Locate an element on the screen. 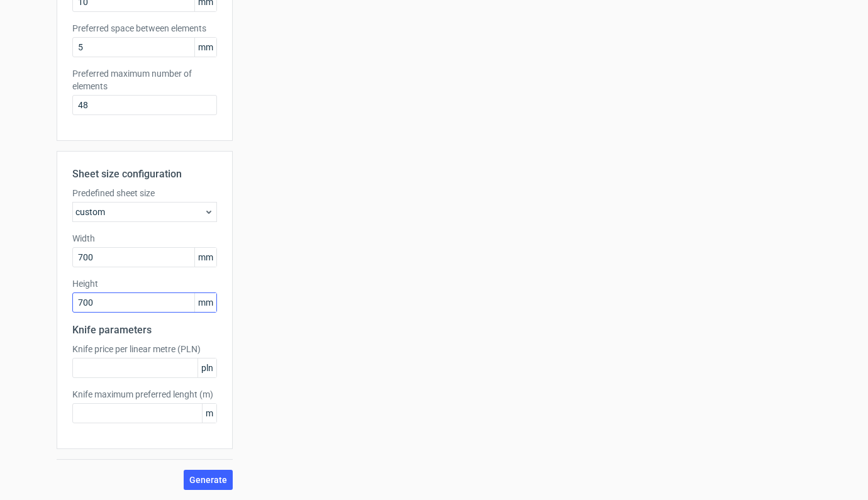 Image resolution: width=868 pixels, height=500 pixels. span: pln is located at coordinates (207, 368).